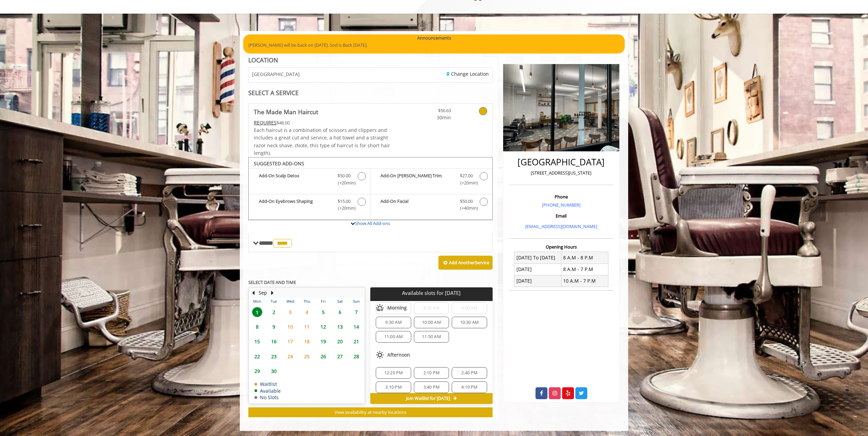 This screenshot has height=436, width=868. What do you see at coordinates (263, 293) in the screenshot?
I see `button: Sep` at bounding box center [263, 293].